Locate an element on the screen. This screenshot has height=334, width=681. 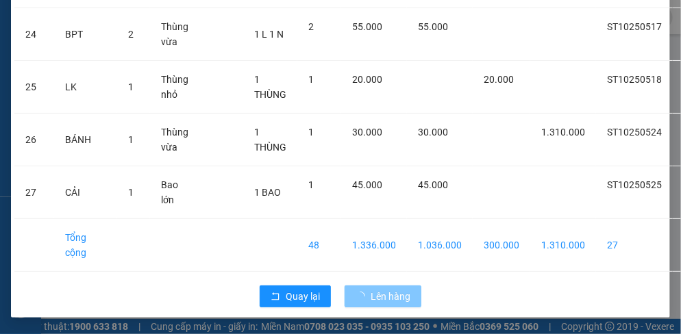
td: 1.036.000 is located at coordinates (440, 245).